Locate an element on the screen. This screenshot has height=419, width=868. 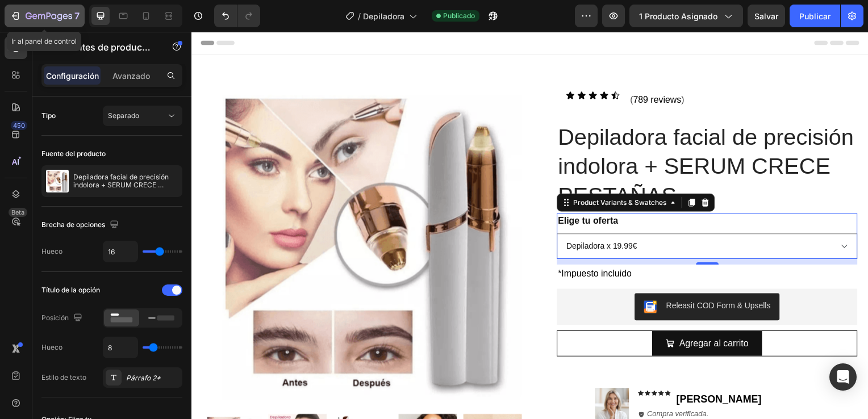
div: Product Variants & Swatches is located at coordinates (430, 172).